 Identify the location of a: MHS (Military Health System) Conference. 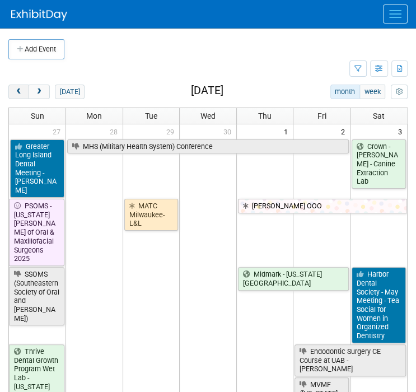
(208, 147).